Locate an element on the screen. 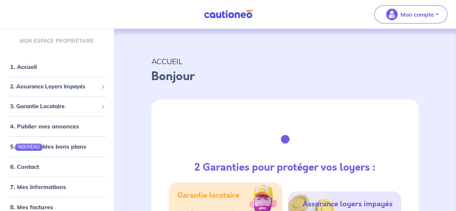  div: 4. Publier mes annonces is located at coordinates (57, 126).